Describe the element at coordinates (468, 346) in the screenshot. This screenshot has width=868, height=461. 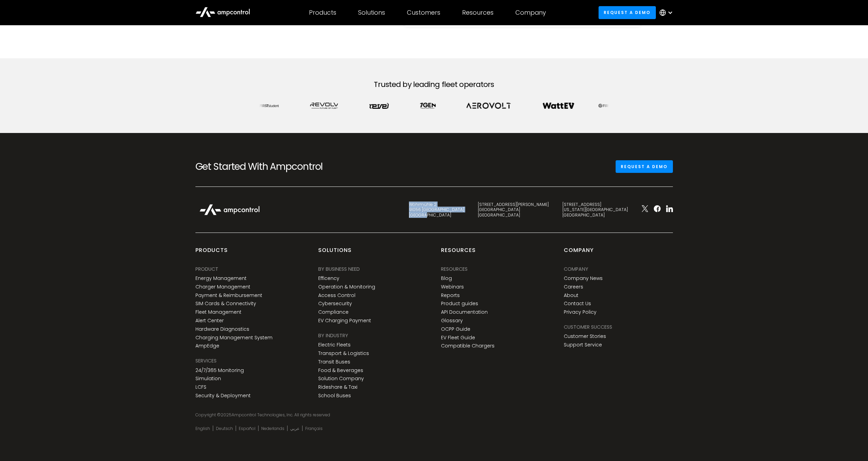
I see `a: Compatible Chargers` at that location.